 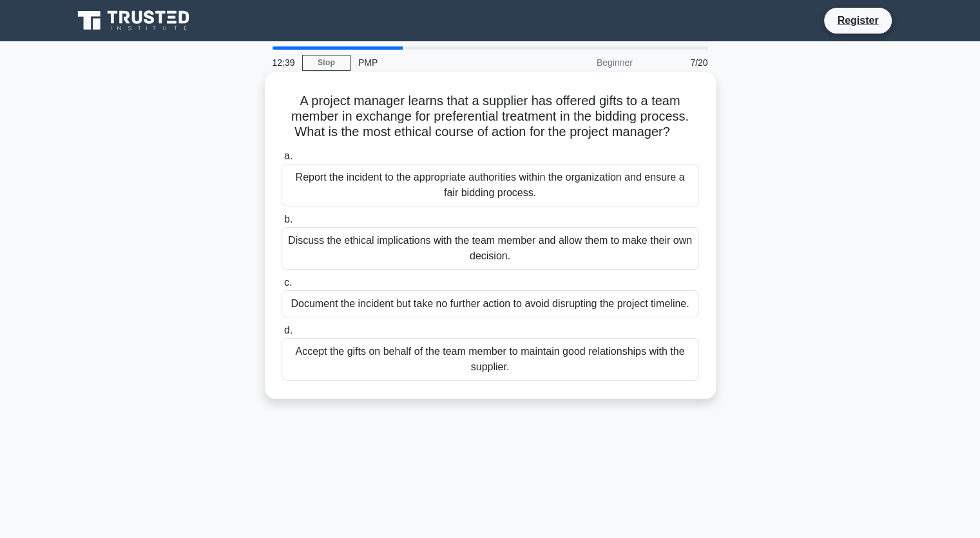 I want to click on span: d., so click(x=288, y=330).